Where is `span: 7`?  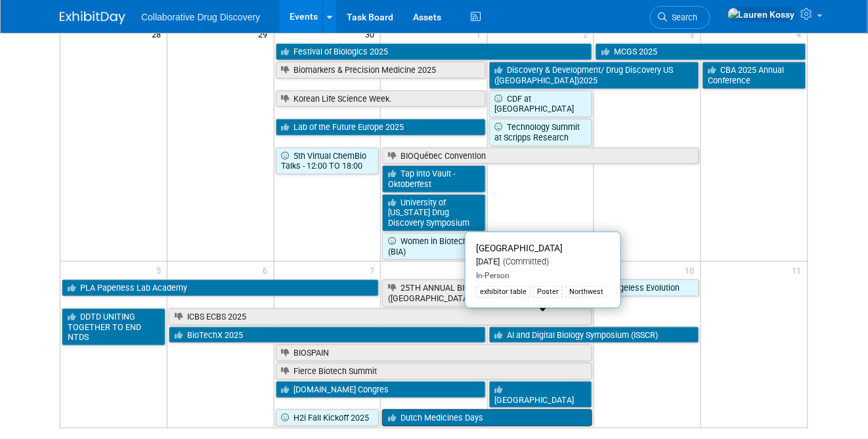 span: 7 is located at coordinates (374, 270).